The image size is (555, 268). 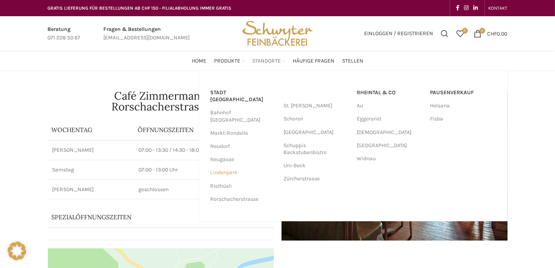 What do you see at coordinates (353, 61) in the screenshot?
I see `span: Stellen` at bounding box center [353, 61].